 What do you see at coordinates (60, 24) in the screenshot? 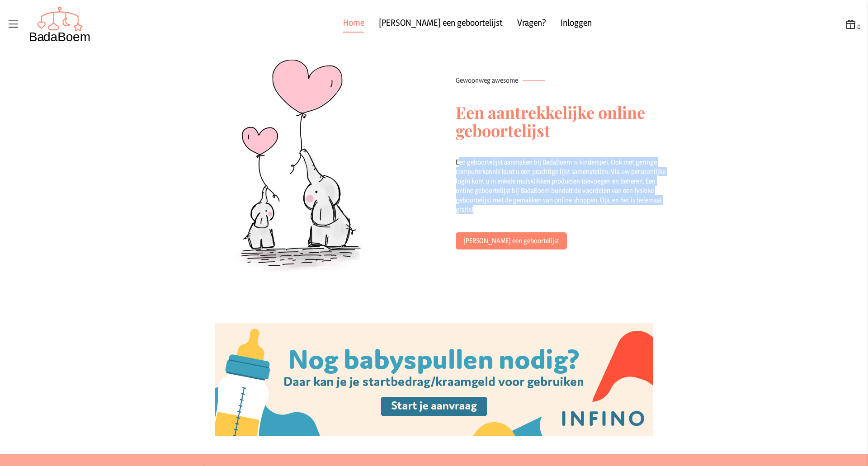
I see `img: Badaboem` at bounding box center [60, 24].